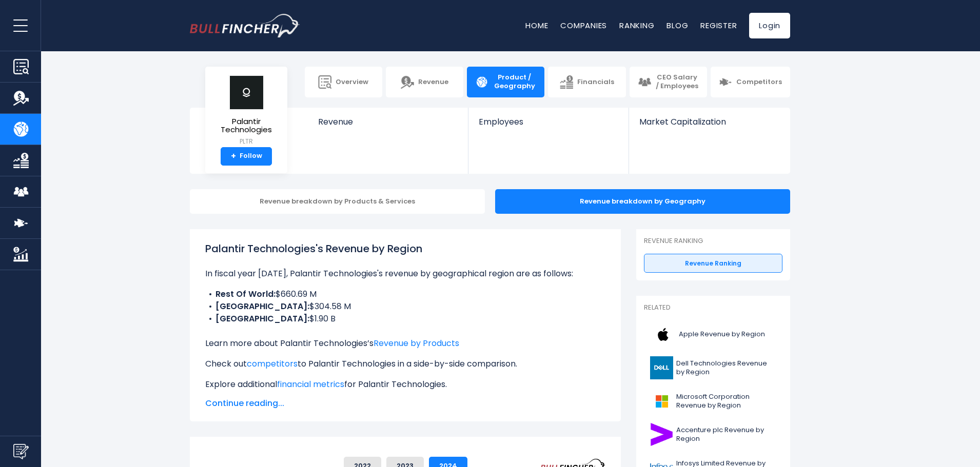 Image resolution: width=980 pixels, height=467 pixels. I want to click on a: Product / Geography, so click(505, 82).